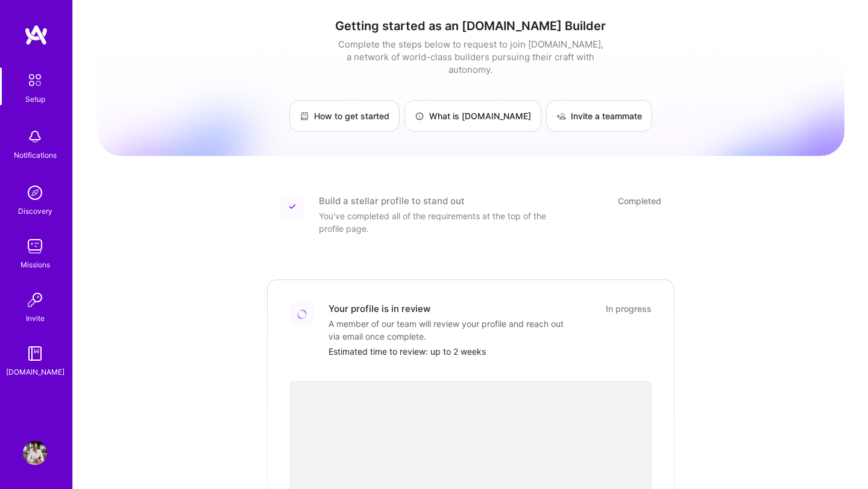 The width and height of the screenshot is (868, 489). What do you see at coordinates (35, 264) in the screenshot?
I see `div: Missions` at bounding box center [35, 264].